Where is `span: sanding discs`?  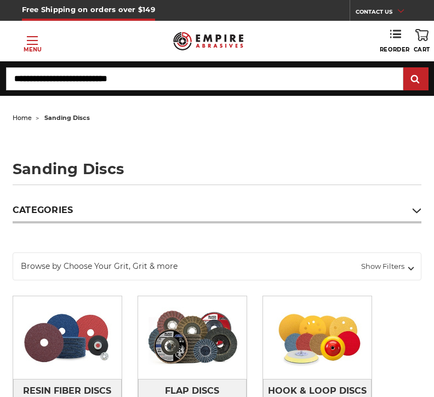 span: sanding discs is located at coordinates (67, 118).